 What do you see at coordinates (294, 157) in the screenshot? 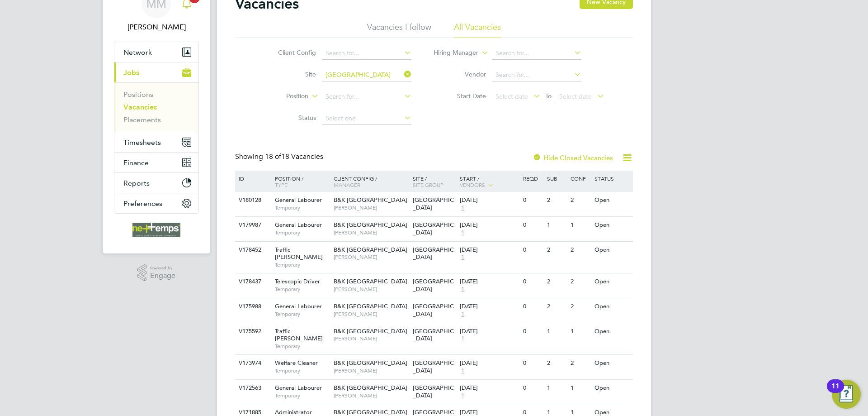
I see `span: 18 Vacancies` at bounding box center [294, 157].